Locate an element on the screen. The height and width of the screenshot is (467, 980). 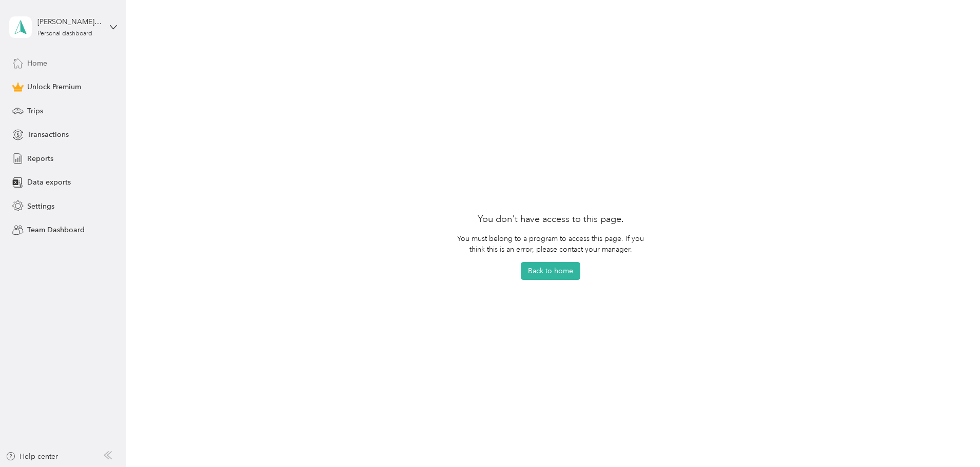
span: Trips is located at coordinates (35, 111).